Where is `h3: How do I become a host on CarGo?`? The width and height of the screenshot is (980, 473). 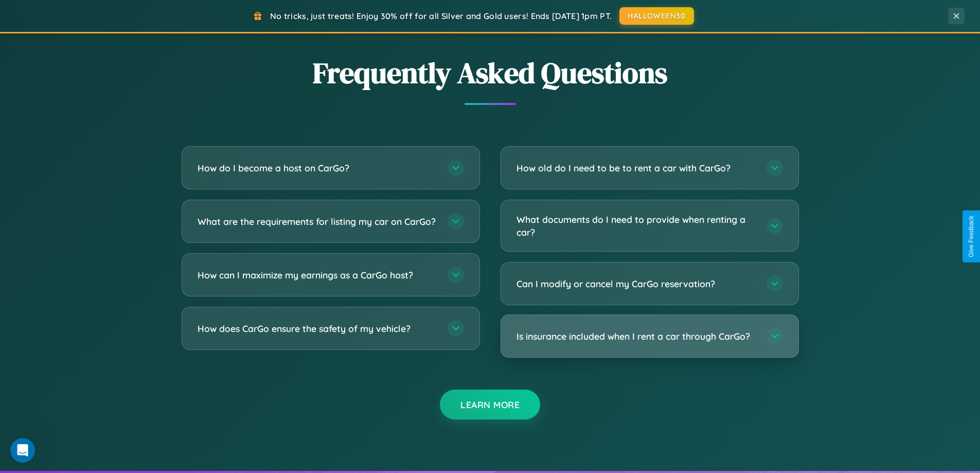 h3: How do I become a host on CarGo? is located at coordinates (317, 168).